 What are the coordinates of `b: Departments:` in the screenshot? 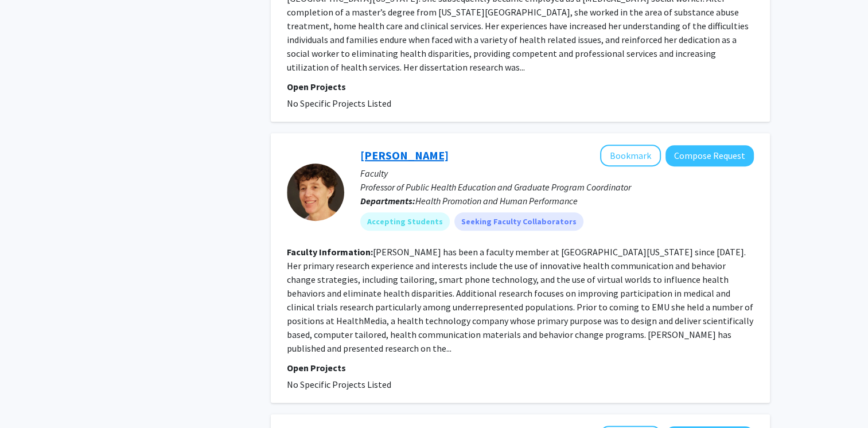 It's located at (388, 201).